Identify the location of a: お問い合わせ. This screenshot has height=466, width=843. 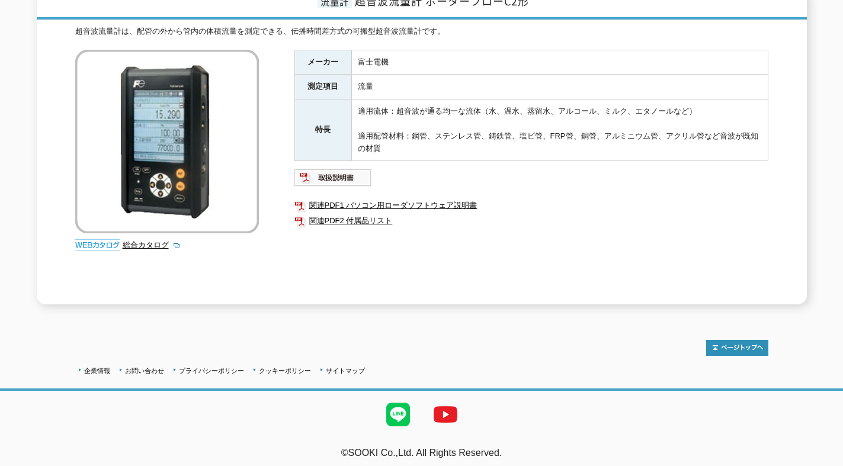
(144, 371).